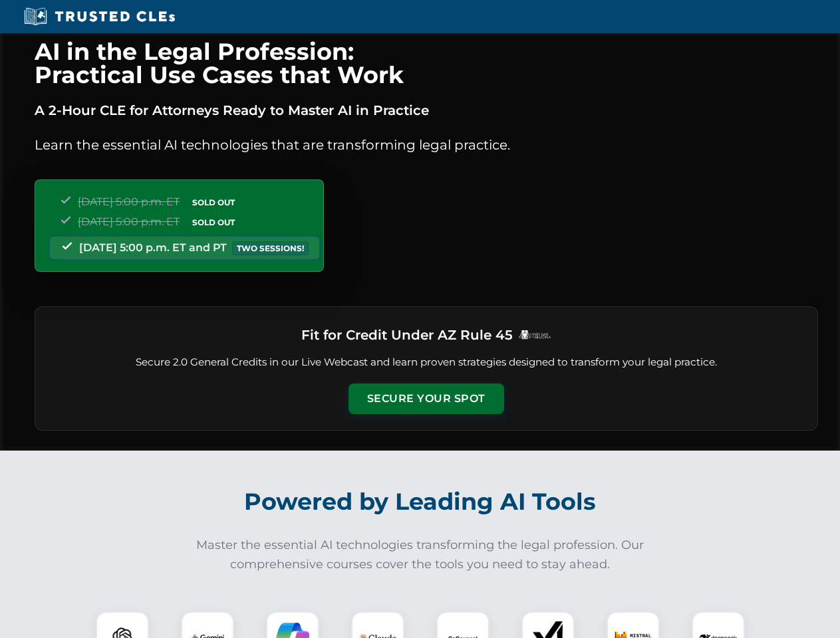 Image resolution: width=840 pixels, height=638 pixels. What do you see at coordinates (534, 334) in the screenshot?
I see `img: Logo` at bounding box center [534, 334].